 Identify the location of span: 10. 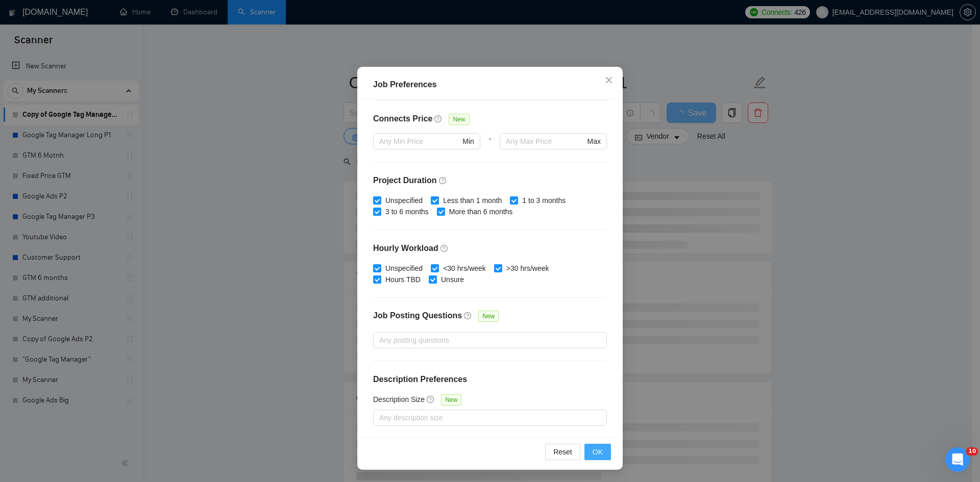
(972, 452).